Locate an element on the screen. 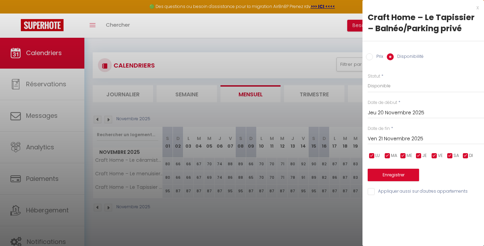 The height and width of the screenshot is (246, 484). span: VE is located at coordinates (440, 156).